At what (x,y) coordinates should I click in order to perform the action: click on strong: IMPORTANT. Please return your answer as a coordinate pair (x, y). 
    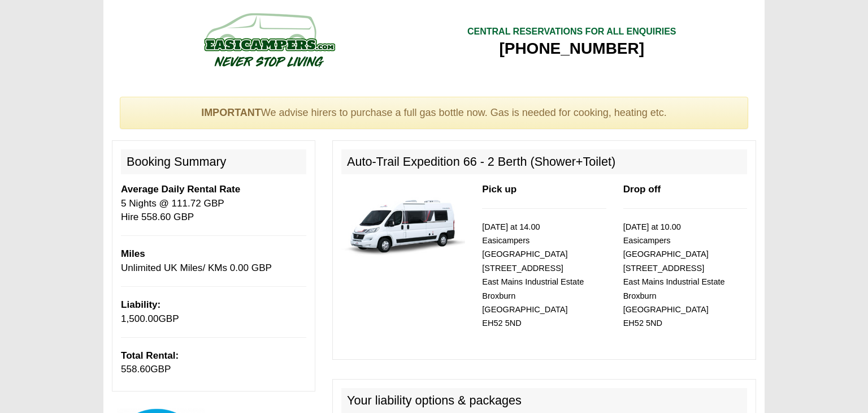
    Looking at the image, I should click on (231, 112).